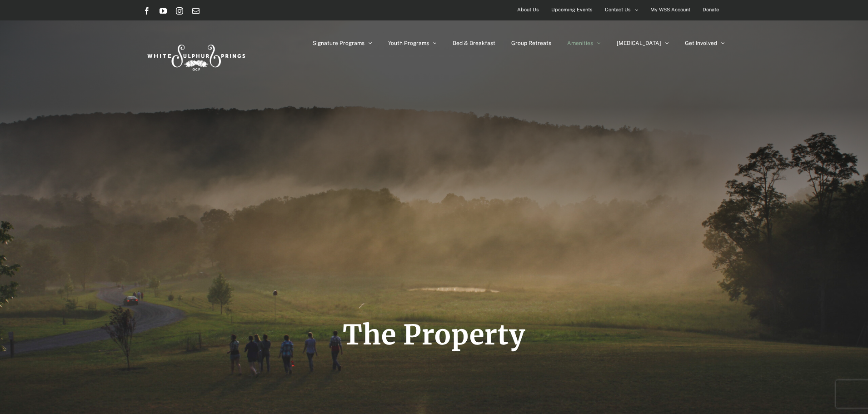 The width and height of the screenshot is (868, 414). What do you see at coordinates (179, 11) in the screenshot?
I see `a: Instagram` at bounding box center [179, 11].